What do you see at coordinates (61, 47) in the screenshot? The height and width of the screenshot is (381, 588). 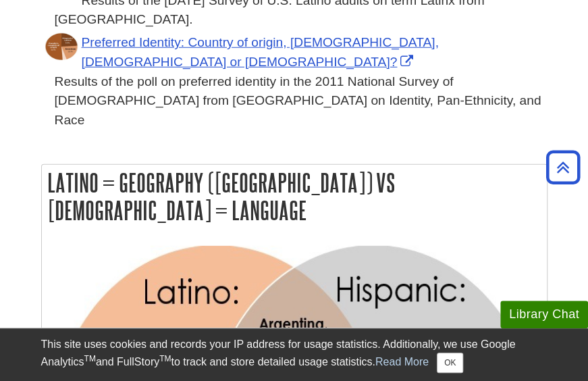 I see `img: Pie chart of survey results` at bounding box center [61, 47].